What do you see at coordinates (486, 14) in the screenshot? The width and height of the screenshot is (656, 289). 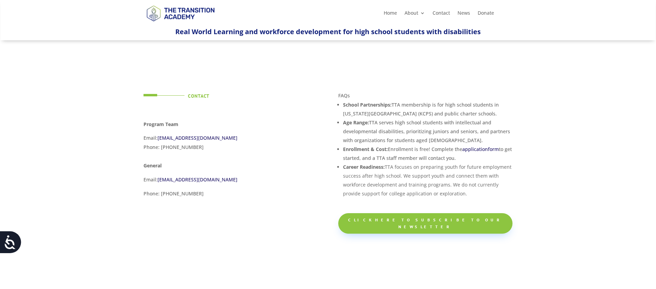 I see `a: Donate` at bounding box center [486, 14].